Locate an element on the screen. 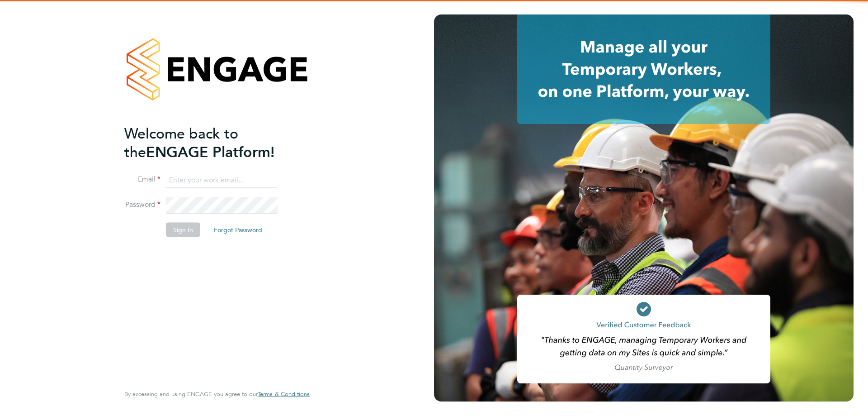  span: Terms & Conditions is located at coordinates (283, 394).